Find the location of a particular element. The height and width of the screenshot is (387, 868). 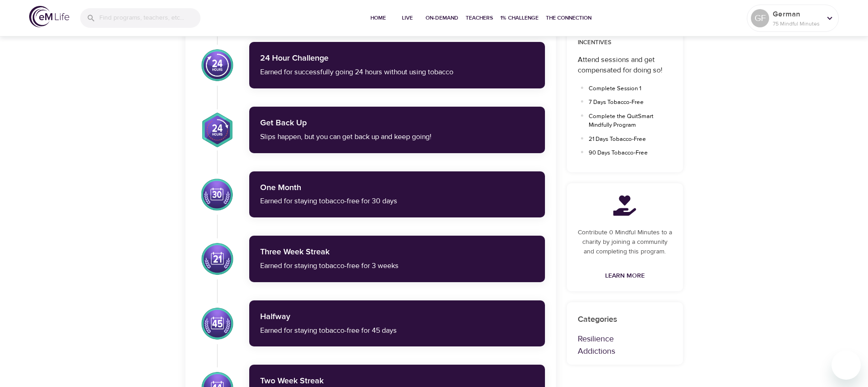

p: Addictions is located at coordinates (624, 351).